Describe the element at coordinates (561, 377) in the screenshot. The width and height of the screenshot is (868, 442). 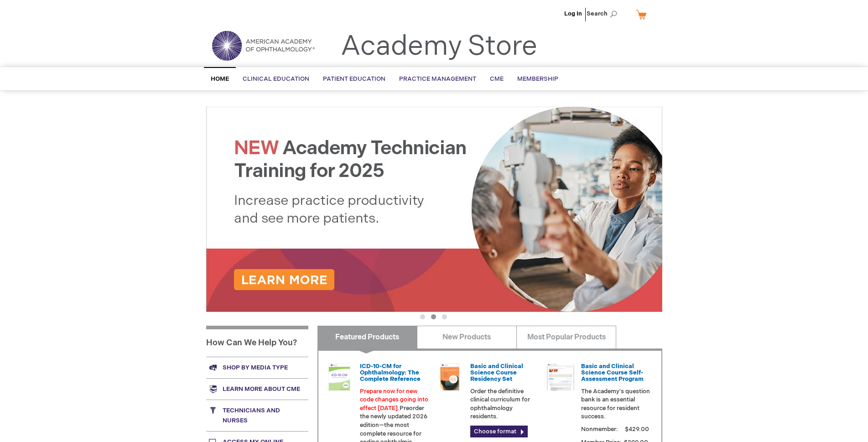
I see `img: bcscself_20.jpg` at that location.